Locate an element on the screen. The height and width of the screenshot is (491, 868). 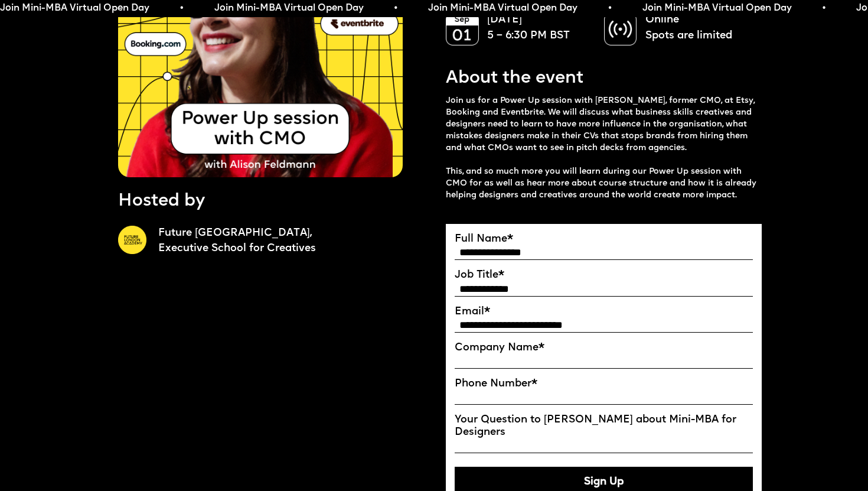
label: Job Title is located at coordinates (603, 275).